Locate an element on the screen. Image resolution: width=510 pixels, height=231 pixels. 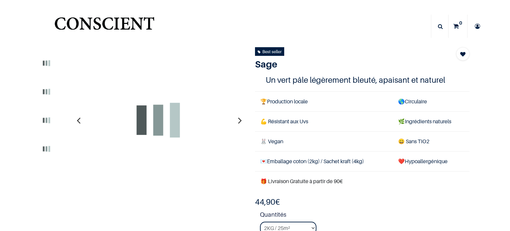
span: 44,90 is located at coordinates (265, 202).